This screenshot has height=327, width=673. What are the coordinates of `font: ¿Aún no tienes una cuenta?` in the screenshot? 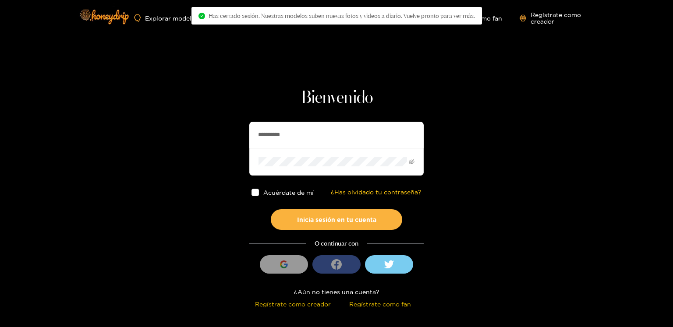 It's located at (336, 292).